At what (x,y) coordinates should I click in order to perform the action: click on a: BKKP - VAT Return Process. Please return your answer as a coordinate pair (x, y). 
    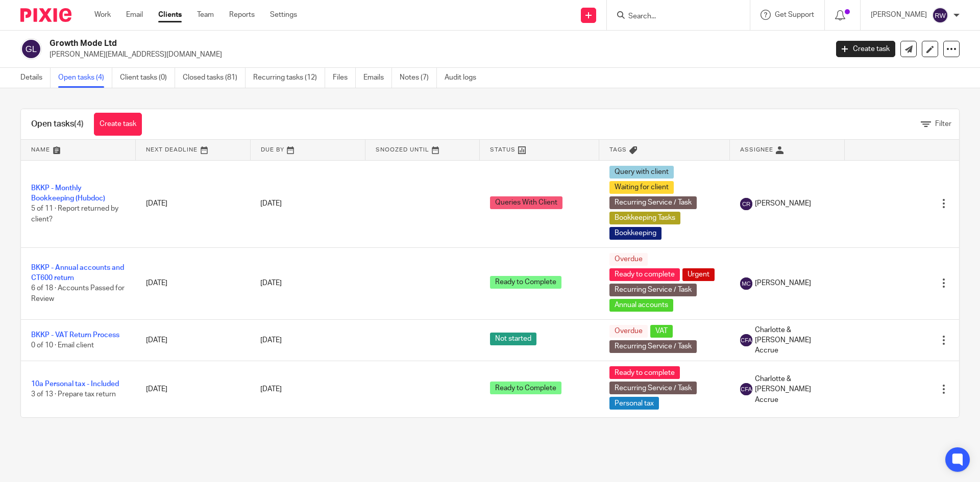
    Looking at the image, I should click on (75, 335).